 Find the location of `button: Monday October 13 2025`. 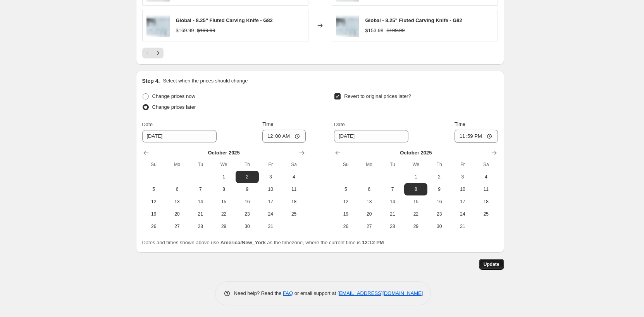

button: Monday October 13 2025 is located at coordinates (369, 202).